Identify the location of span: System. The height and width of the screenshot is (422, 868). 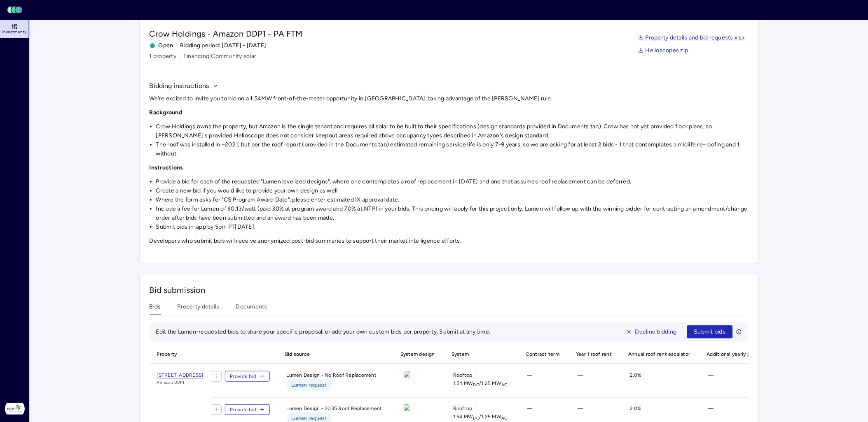
(480, 354).